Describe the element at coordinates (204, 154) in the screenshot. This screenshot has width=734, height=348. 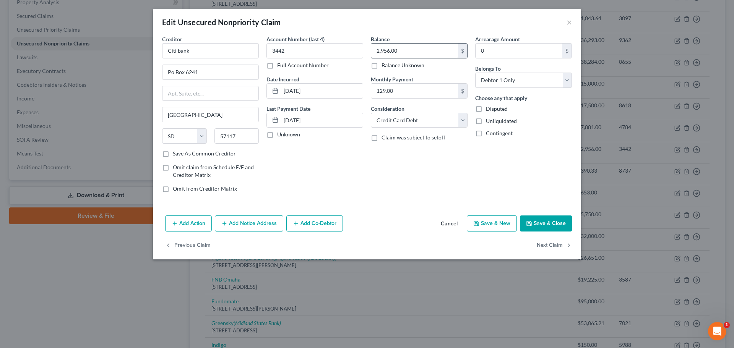
I see `label: Save As Common Creditor` at that location.